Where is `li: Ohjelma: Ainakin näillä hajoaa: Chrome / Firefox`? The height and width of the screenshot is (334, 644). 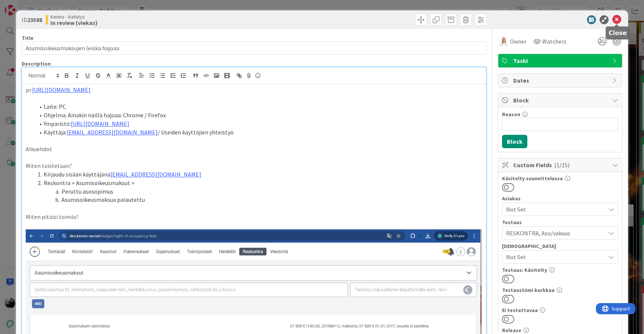 li: Ohjelma: Ainakin näillä hajoaa: Chrome / Firefox is located at coordinates (258, 115).